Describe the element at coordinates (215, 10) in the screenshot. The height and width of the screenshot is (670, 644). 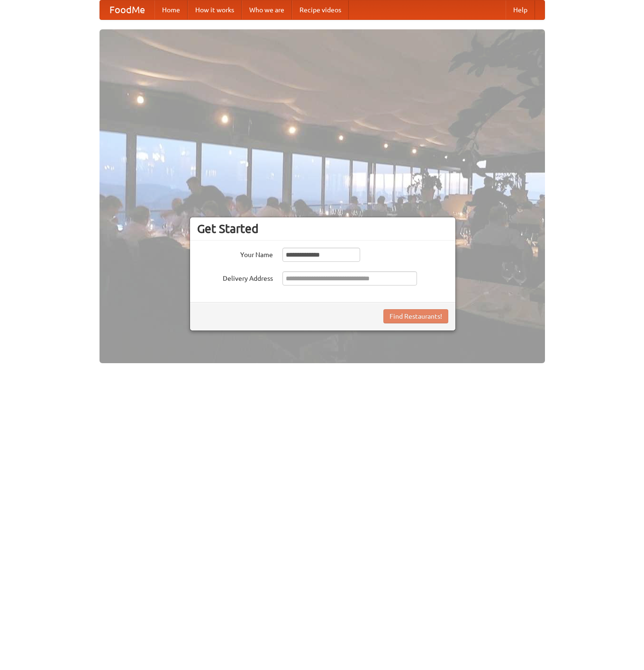
I see `a: How it works` at that location.